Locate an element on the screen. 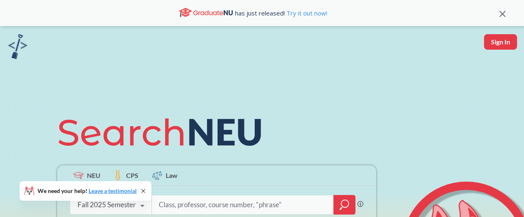 The height and width of the screenshot is (217, 524). img: sandbox logo is located at coordinates (18, 46).